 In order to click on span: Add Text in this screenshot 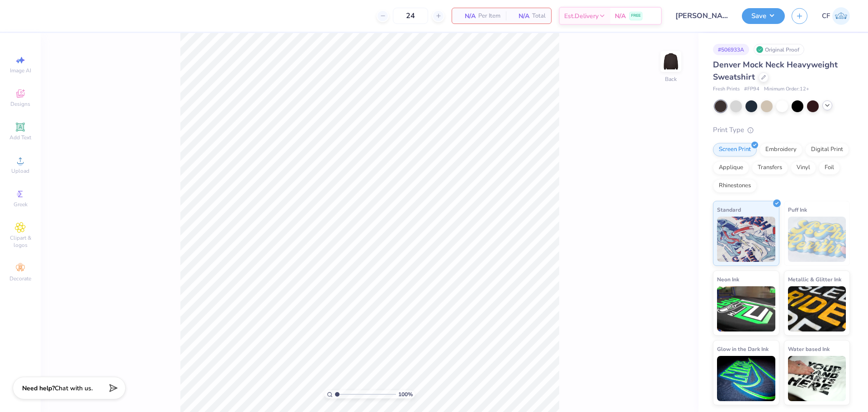, I will do `click(20, 138)`.